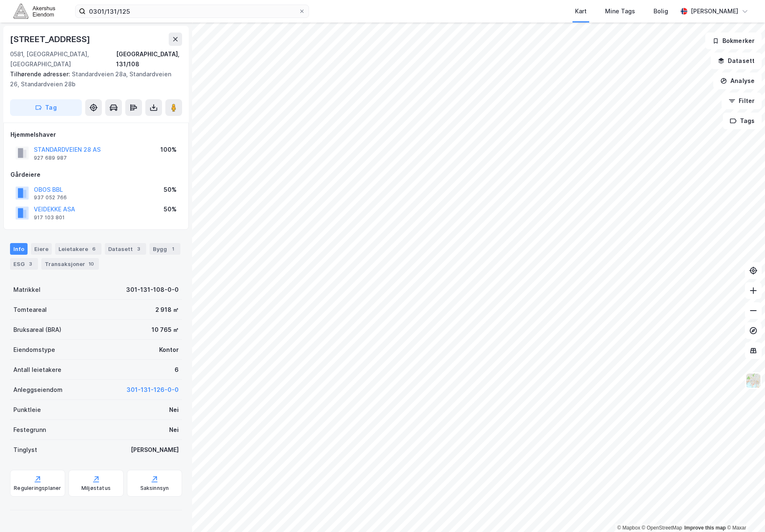 The image size is (765, 532). What do you see at coordinates (154, 488) in the screenshot?
I see `div: Saksinnsyn` at bounding box center [154, 488].